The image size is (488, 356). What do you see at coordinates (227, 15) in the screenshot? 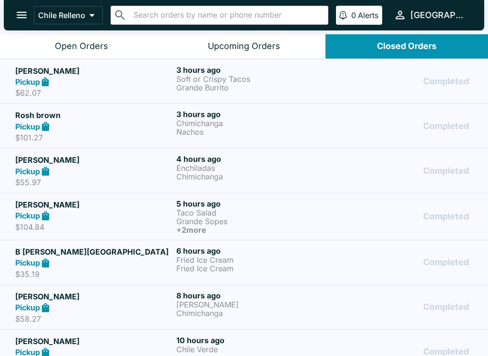
I see `input: Search orders by name or phone number` at bounding box center [227, 15].